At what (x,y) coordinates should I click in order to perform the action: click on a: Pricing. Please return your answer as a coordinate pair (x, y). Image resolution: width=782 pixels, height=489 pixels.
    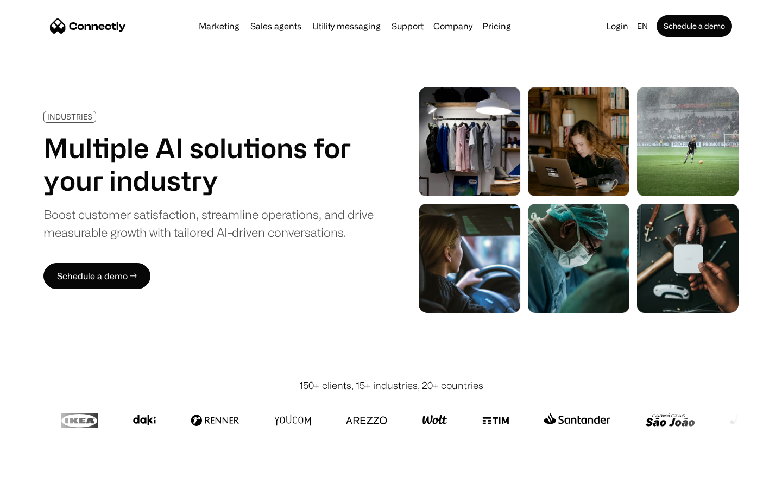
    Looking at the image, I should click on (497, 26).